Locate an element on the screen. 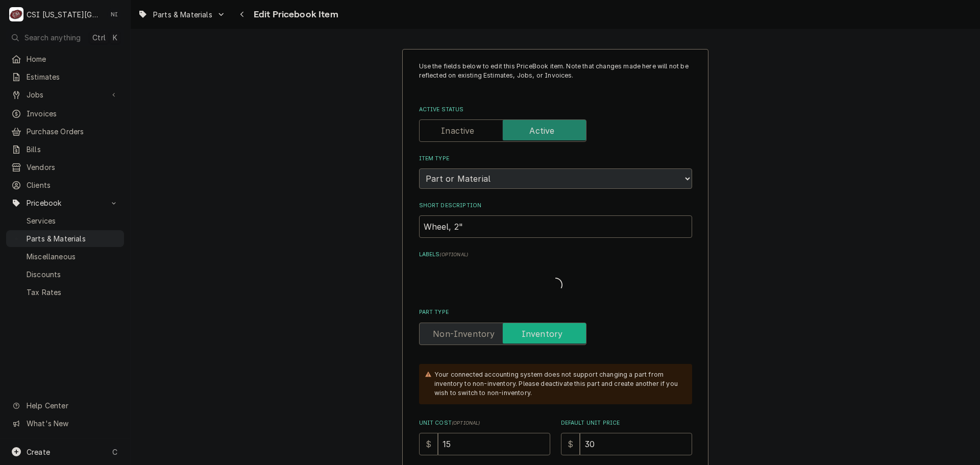 The height and width of the screenshot is (465, 980). a: Parts & Materials is located at coordinates (65, 238).